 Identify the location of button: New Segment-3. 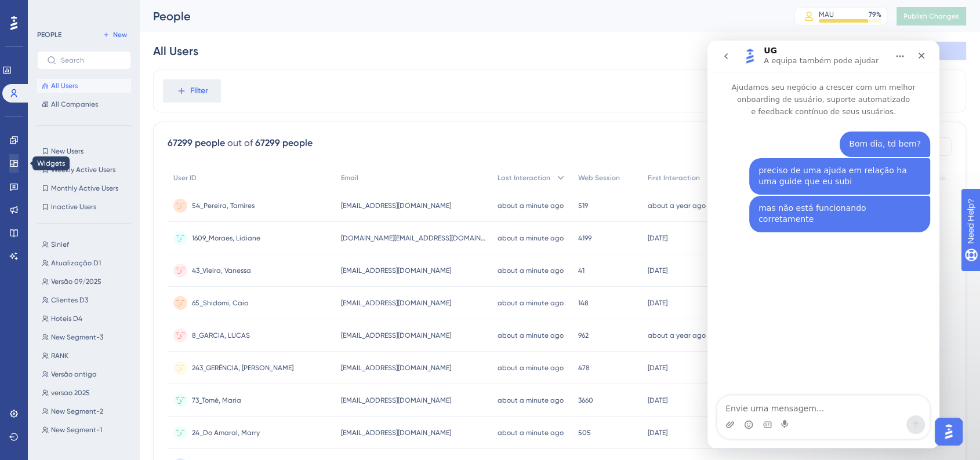
(87, 337).